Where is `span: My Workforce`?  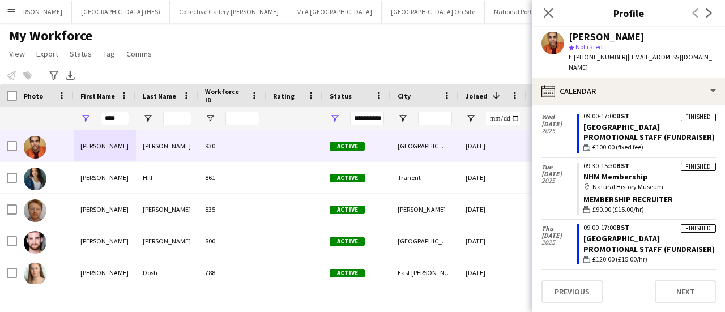 span: My Workforce is located at coordinates (50, 36).